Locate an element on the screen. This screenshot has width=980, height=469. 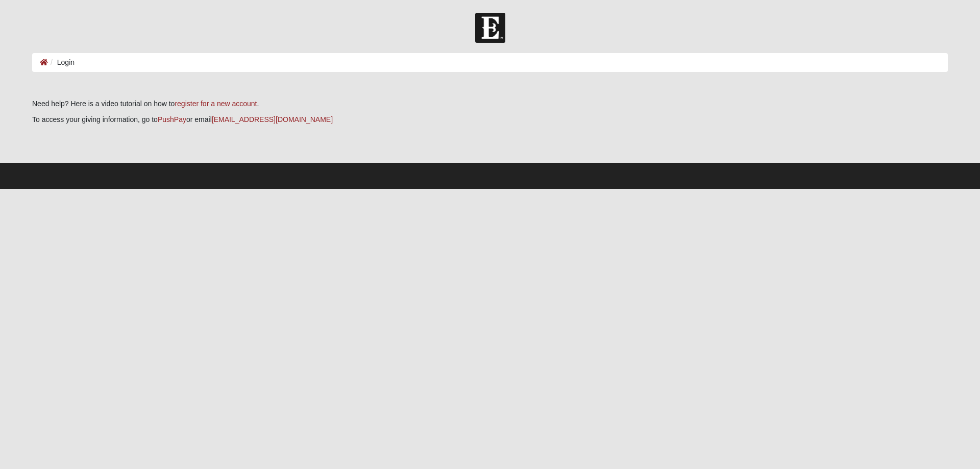
a: PushPay is located at coordinates (172, 119).